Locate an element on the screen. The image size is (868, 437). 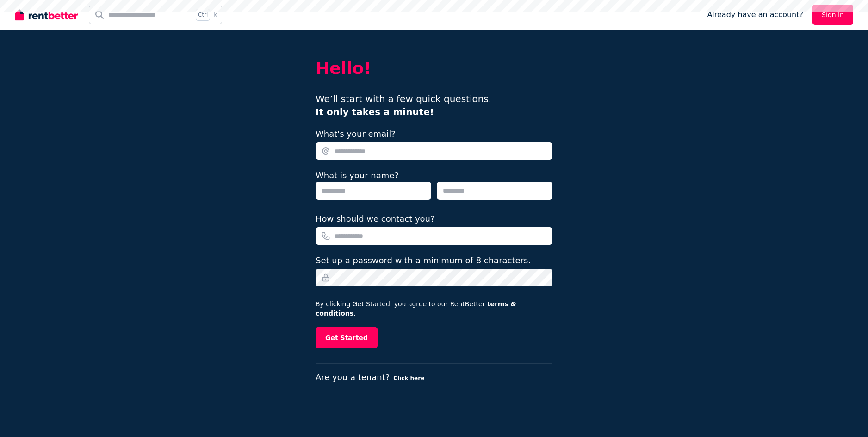
label: How should we contact you? is located at coordinates (375, 219).